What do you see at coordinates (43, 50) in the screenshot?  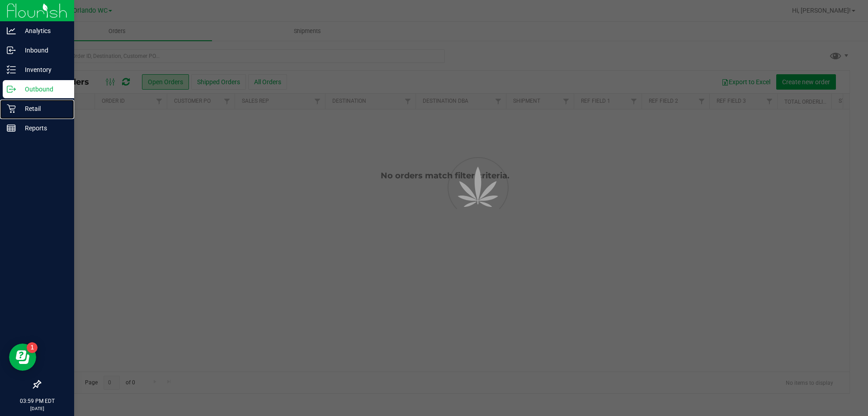 I see `p: Inbound` at bounding box center [43, 50].